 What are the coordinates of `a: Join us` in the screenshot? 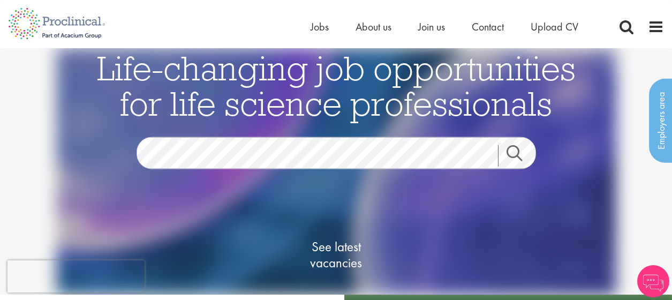 It's located at (431, 27).